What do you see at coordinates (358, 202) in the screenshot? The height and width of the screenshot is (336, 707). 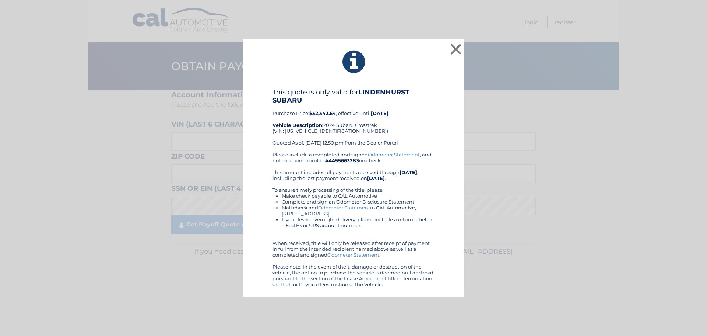 I see `li: Complete and sign an Odometer Disclosure Statement` at bounding box center [358, 202].